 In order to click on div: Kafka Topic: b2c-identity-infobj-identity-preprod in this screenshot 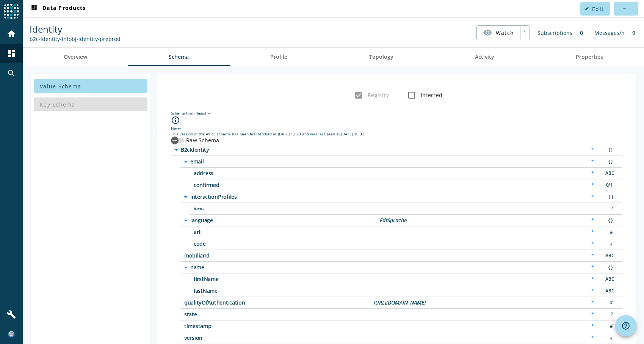, I will do `click(75, 38)`.